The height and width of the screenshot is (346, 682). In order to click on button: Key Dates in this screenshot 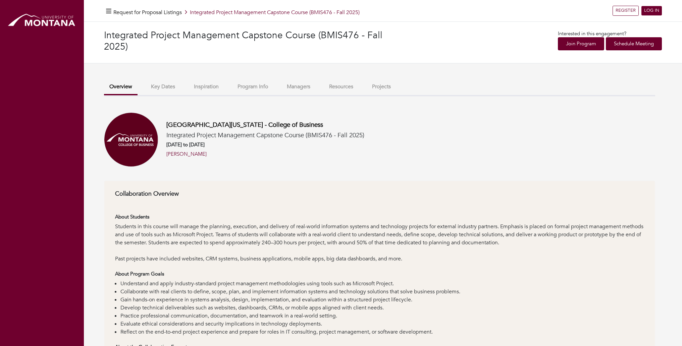, I will do `click(163, 87)`.